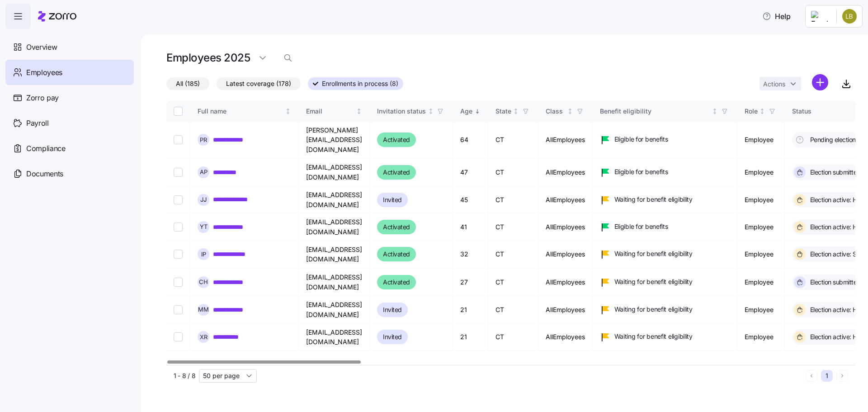 The width and height of the screenshot is (868, 412). What do you see at coordinates (334, 111) in the screenshot?
I see `th: EmailNot sorted` at bounding box center [334, 111].